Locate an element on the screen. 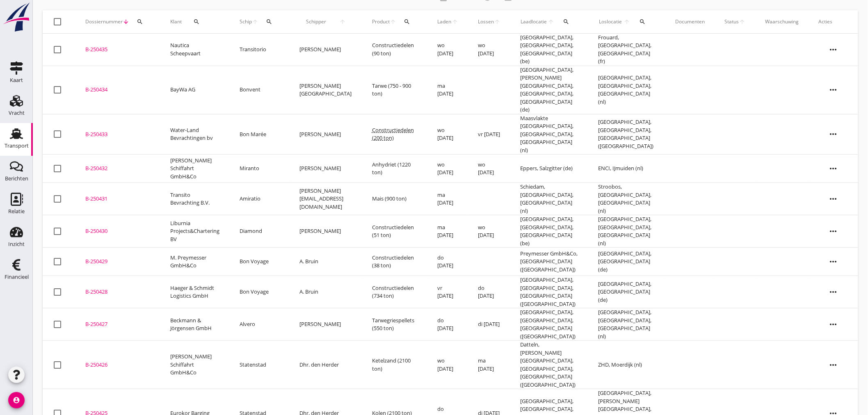  td: BayWa AG is located at coordinates (195, 90).